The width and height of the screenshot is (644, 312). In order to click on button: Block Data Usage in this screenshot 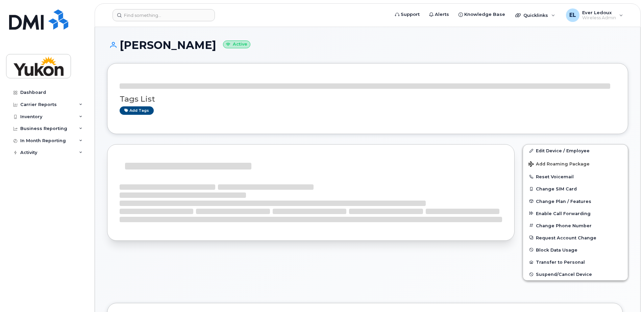, I will do `click(576, 250)`.